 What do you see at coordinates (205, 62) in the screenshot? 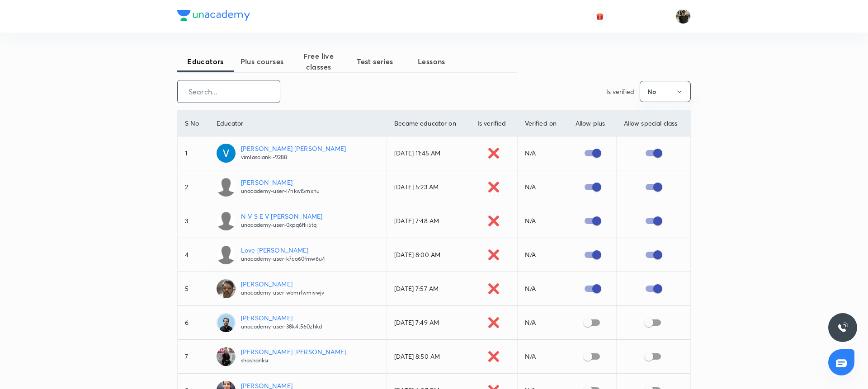
I see `span: Educators` at bounding box center [205, 62].